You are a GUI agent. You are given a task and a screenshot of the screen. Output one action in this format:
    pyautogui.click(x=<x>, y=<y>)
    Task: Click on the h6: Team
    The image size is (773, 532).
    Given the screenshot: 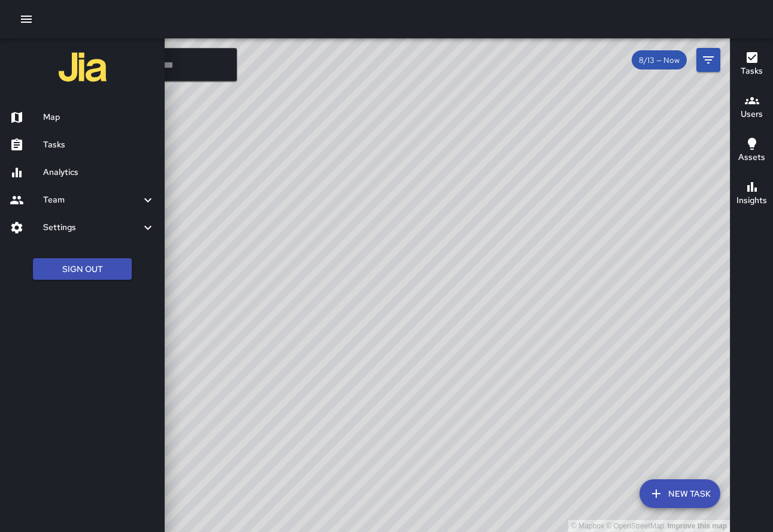 What is the action you would take?
    pyautogui.click(x=92, y=200)
    